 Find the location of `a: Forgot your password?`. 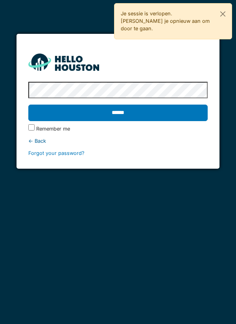

a: Forgot your password? is located at coordinates (56, 153).